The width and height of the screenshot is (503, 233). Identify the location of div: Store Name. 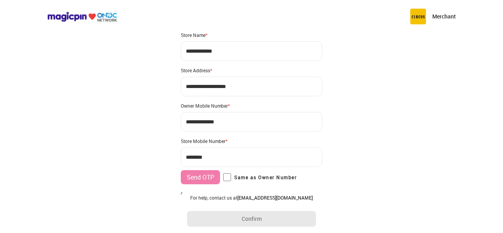
(252, 35).